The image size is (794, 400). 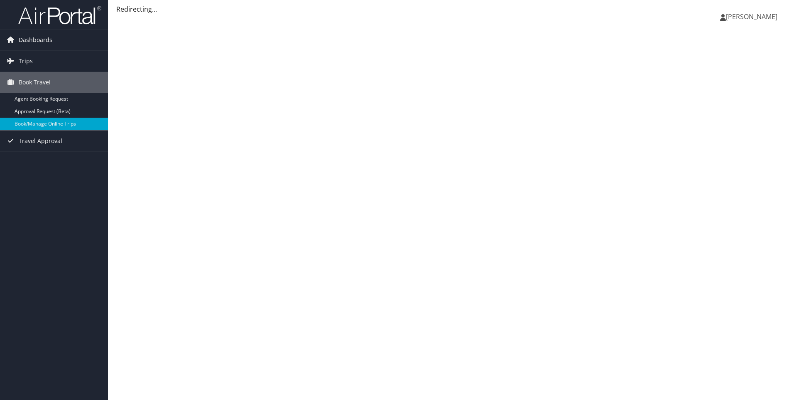 I want to click on span: Book Travel, so click(x=34, y=82).